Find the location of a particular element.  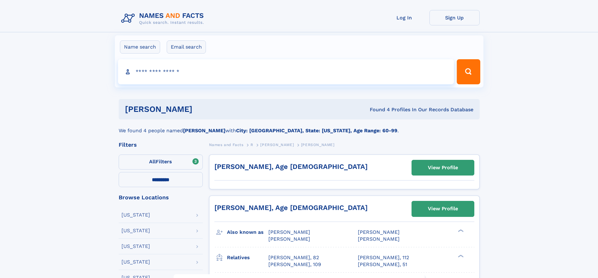

img: Logo Names and Facts is located at coordinates (164, 19).